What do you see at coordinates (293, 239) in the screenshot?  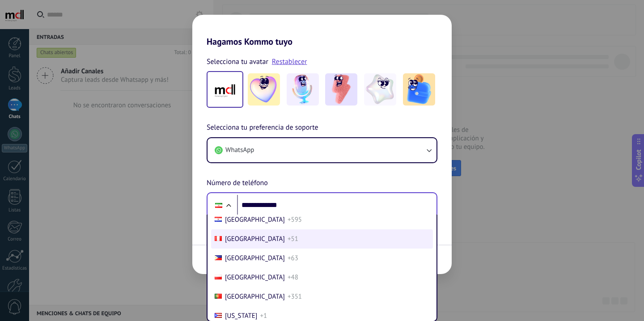 I see `span: +51` at bounding box center [293, 239].